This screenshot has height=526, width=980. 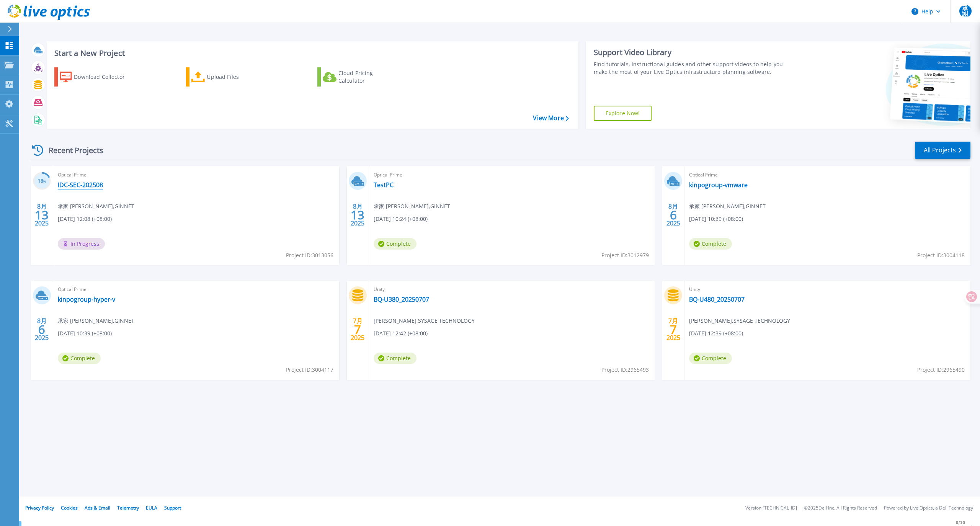 What do you see at coordinates (928, 508) in the screenshot?
I see `li: Powered by Live Optics, a Dell Technology` at bounding box center [928, 508].